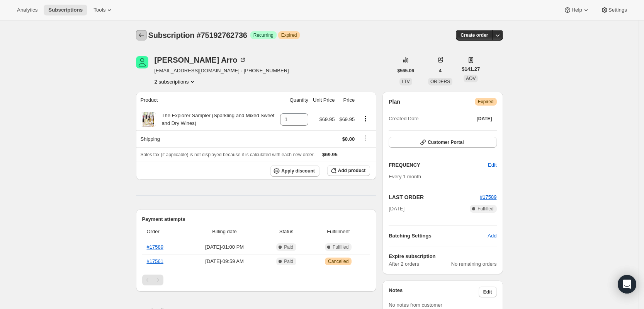 The height and width of the screenshot is (309, 644). Describe the element at coordinates (440, 70) in the screenshot. I see `span: 4` at that location.